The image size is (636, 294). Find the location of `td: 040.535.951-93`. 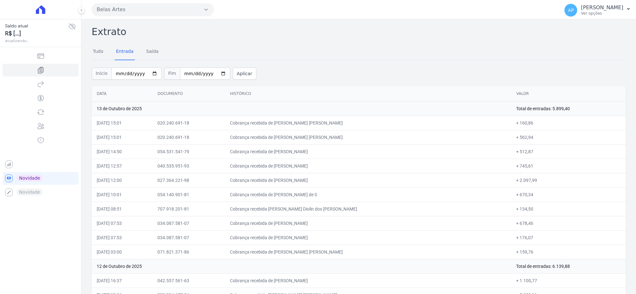

td: 040.535.951-93 is located at coordinates (189, 165).